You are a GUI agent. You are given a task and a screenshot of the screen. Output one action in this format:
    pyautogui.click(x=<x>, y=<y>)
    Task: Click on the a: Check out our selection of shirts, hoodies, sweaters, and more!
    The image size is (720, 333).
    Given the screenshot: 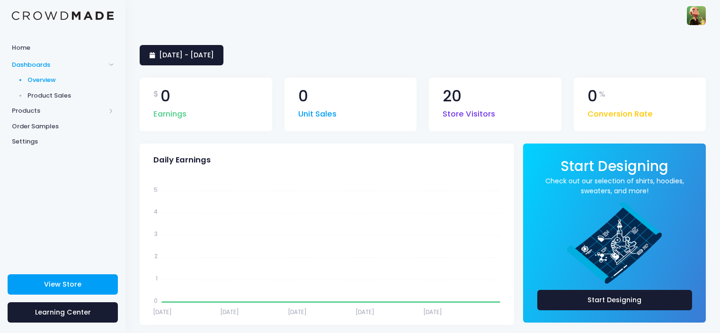 What is the action you would take?
    pyautogui.click(x=614, y=186)
    